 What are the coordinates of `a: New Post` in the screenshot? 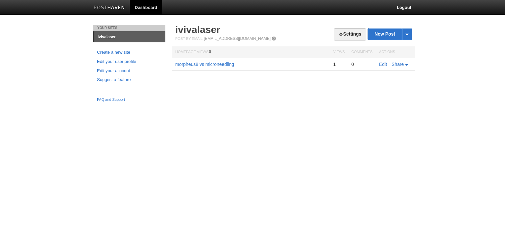 It's located at (390, 34).